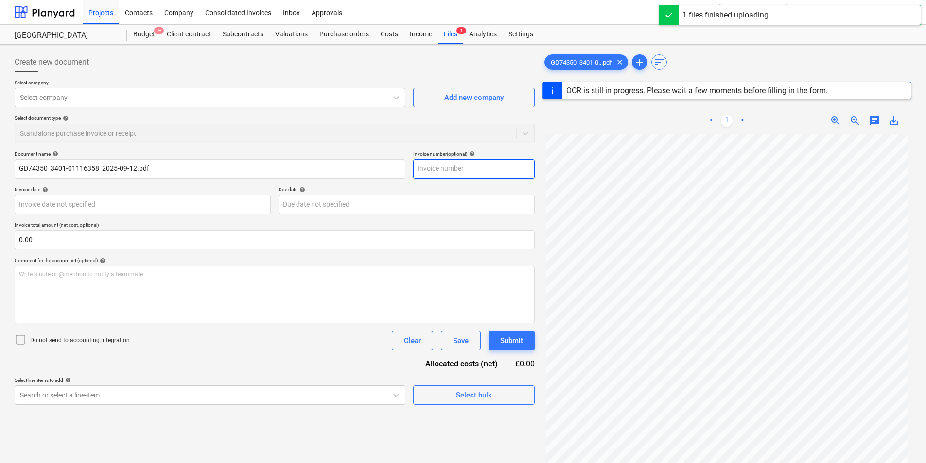  I want to click on a: Costs, so click(389, 34).